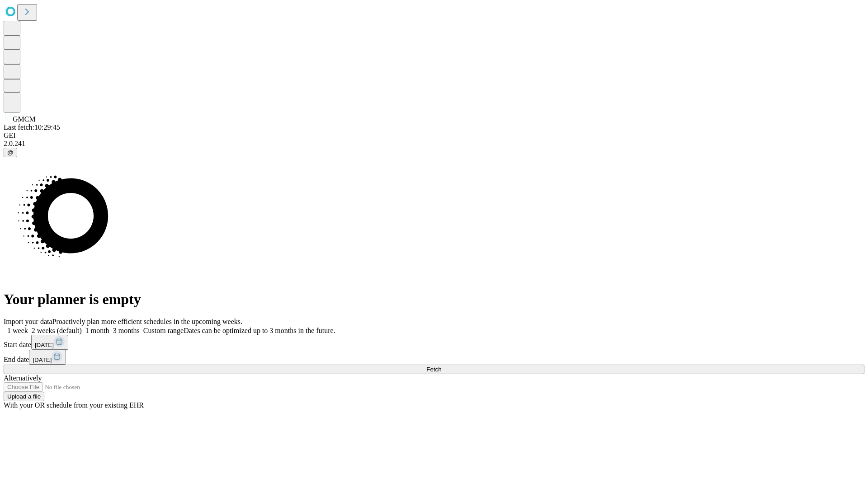  Describe the element at coordinates (434, 136) in the screenshot. I see `div: GEI` at that location.